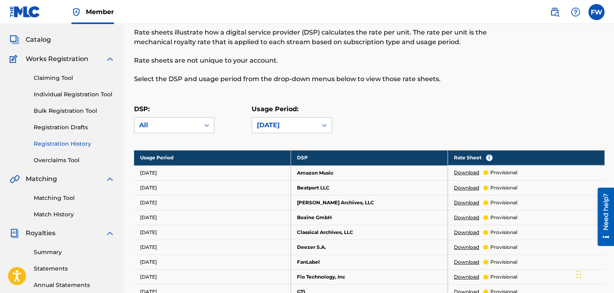 The width and height of the screenshot is (614, 293). What do you see at coordinates (25, 12) in the screenshot?
I see `img: MLC Logo` at bounding box center [25, 12].